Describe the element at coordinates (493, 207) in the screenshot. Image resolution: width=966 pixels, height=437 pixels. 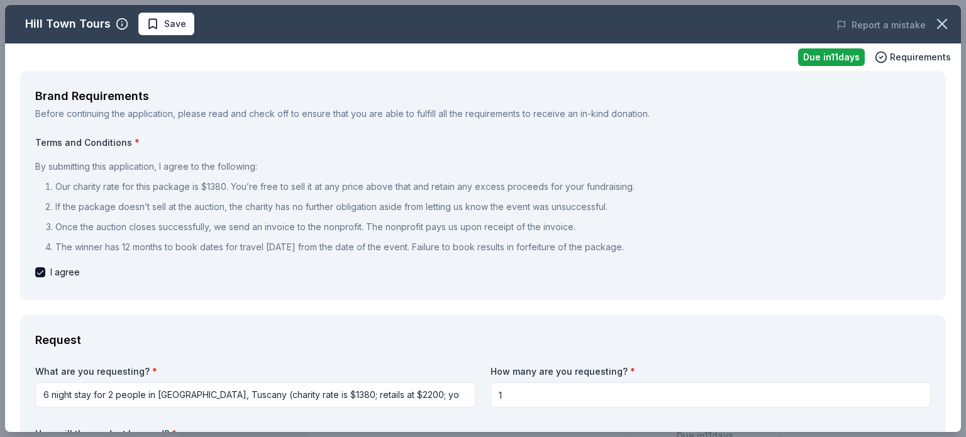
I see `p: If the package doesn’t sell at the auction, the charity has no further obligation aside from lett...` at that location.